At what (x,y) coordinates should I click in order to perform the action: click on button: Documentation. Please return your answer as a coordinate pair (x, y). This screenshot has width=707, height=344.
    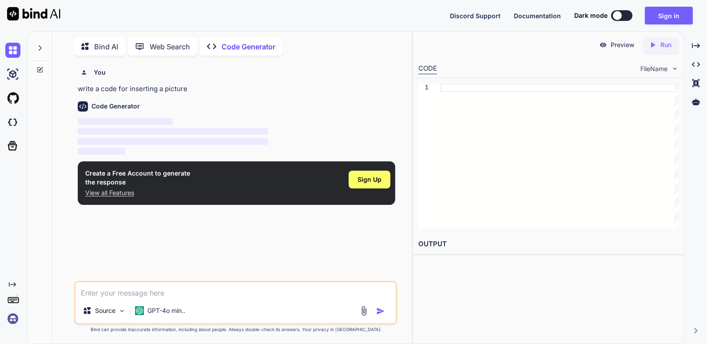
    Looking at the image, I should click on (537, 16).